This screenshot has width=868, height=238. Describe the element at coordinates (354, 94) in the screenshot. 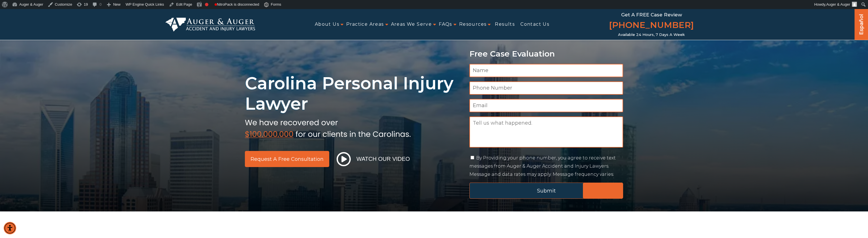

I see `h1: Carolina Personal Injury Lawyer` at that location.